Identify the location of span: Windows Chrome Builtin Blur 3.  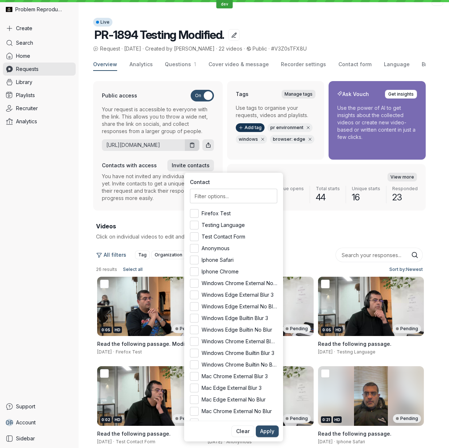
(239, 353).